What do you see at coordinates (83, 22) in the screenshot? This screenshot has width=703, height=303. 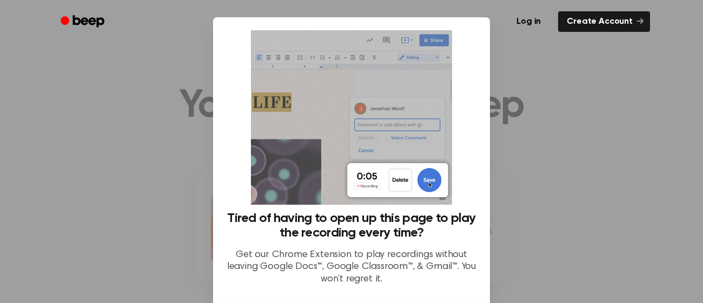 I see `a: Beep` at bounding box center [83, 22].